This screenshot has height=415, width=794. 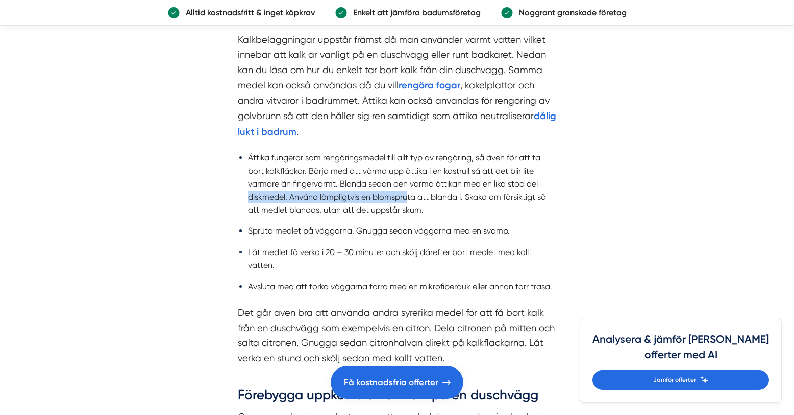 I want to click on p: Kalkbeläggningar uppstår främst då man använder varmt vatten vilket innebär att kalk är vanligt p..., so click(x=397, y=86).